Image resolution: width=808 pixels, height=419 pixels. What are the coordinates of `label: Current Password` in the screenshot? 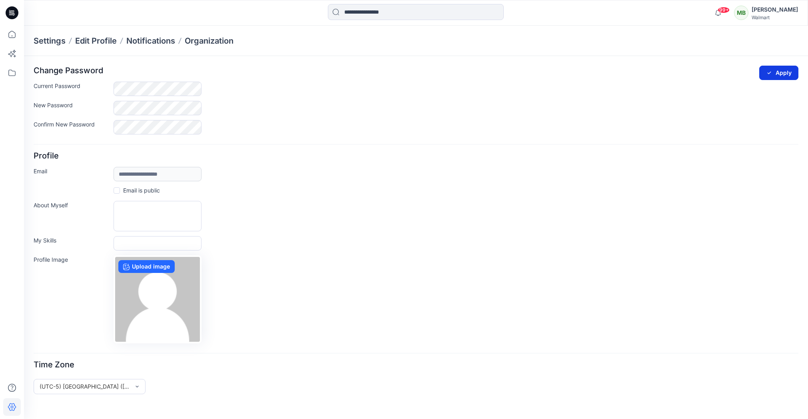 It's located at (71, 87).